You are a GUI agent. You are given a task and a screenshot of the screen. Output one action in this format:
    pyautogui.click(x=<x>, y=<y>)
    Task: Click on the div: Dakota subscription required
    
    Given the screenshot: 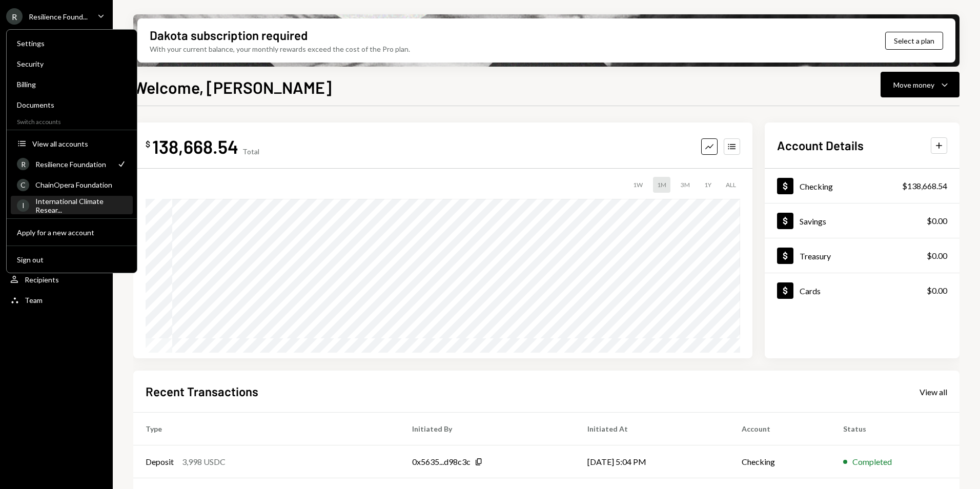 What is the action you would take?
    pyautogui.click(x=229, y=35)
    